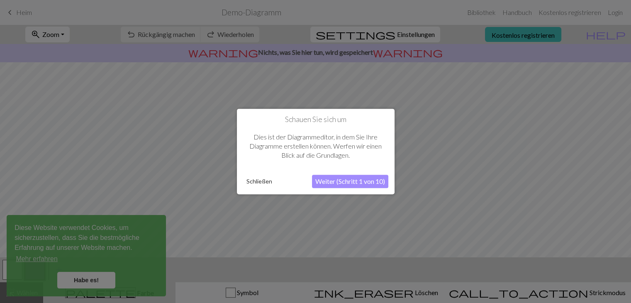 This screenshot has width=631, height=303. What do you see at coordinates (316, 119) in the screenshot?
I see `font: Schauen Sie sich um` at bounding box center [316, 119].